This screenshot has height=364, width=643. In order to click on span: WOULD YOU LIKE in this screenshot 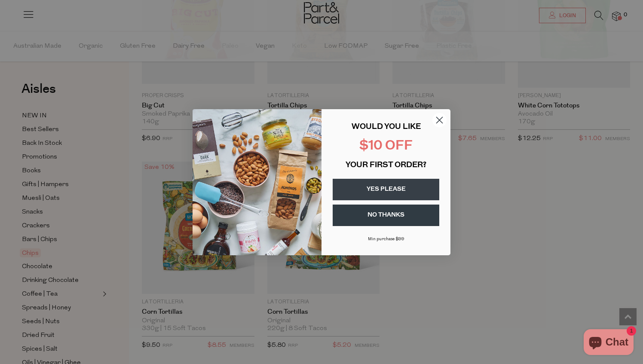, I will do `click(386, 127)`.